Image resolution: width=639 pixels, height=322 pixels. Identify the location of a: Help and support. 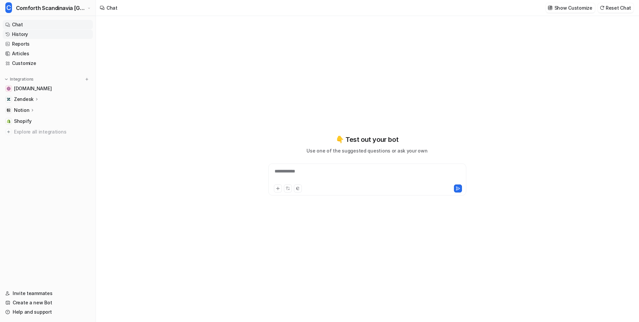
(48, 312).